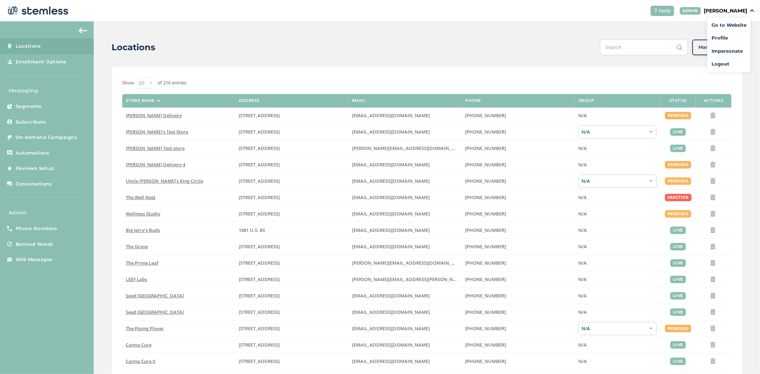 Image resolution: width=760 pixels, height=374 pixels. What do you see at coordinates (178, 345) in the screenshot?
I see `label: Canna Cure` at bounding box center [178, 345].